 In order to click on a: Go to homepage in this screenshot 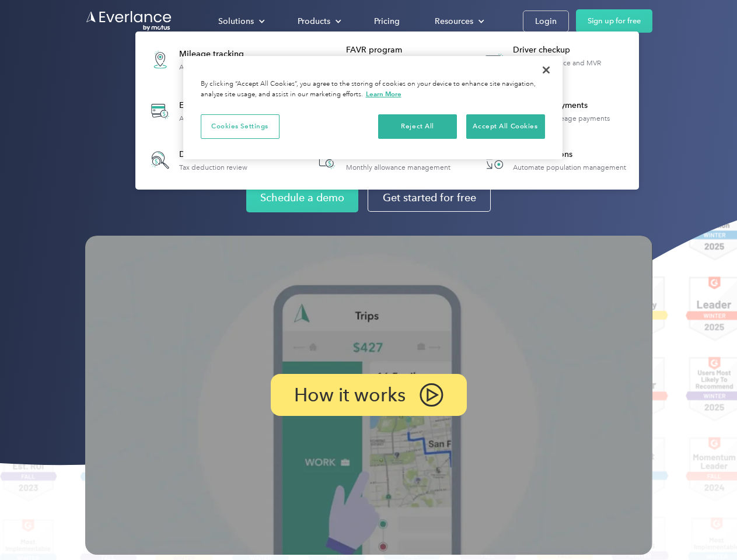, I will do `click(129, 21)`.